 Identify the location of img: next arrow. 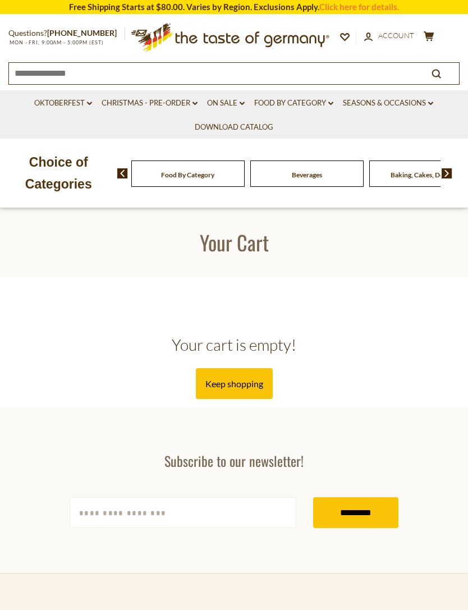
(447, 173).